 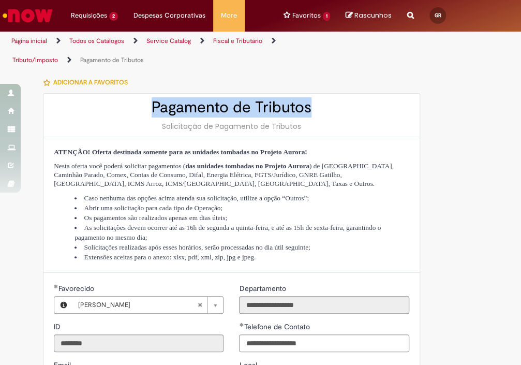 I want to click on span: Despesas Corporativas, so click(x=169, y=16).